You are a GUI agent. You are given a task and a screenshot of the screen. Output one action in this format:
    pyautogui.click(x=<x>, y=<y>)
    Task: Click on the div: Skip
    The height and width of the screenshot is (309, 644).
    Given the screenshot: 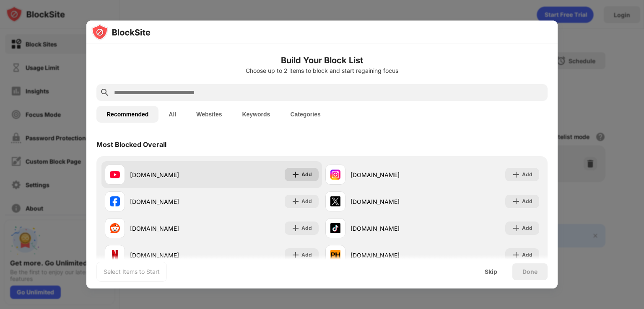 What is the action you would take?
    pyautogui.click(x=491, y=272)
    